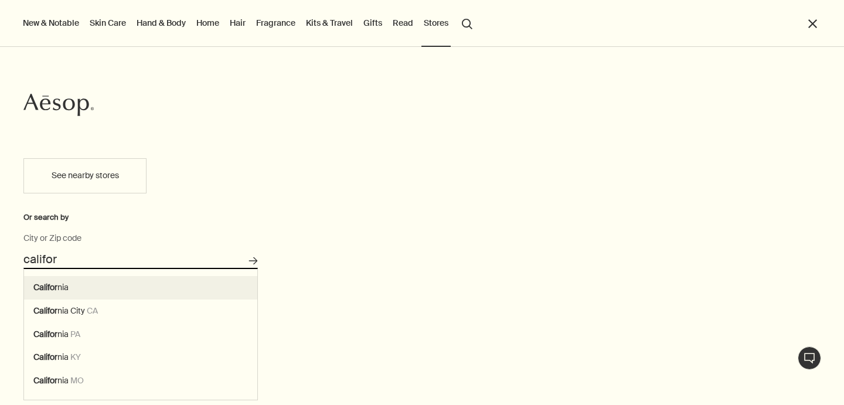 The image size is (844, 405). What do you see at coordinates (51, 23) in the screenshot?
I see `button: New & Notable` at bounding box center [51, 23].